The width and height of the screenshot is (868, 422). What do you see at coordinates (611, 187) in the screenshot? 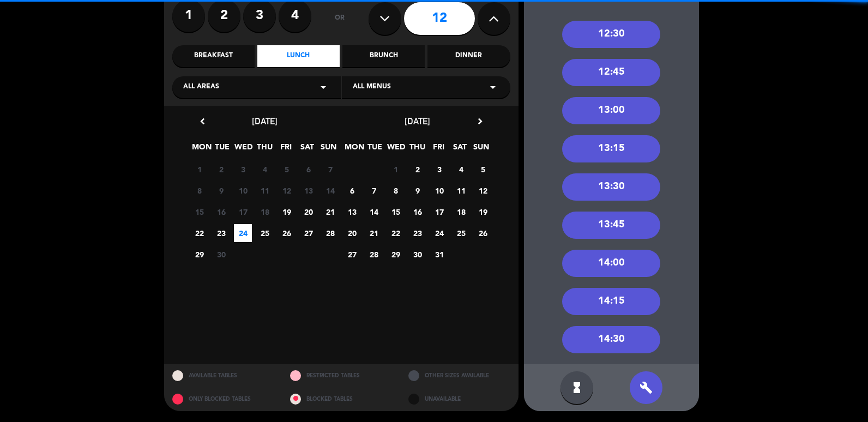
I see `div: 13:30` at bounding box center [611, 187].